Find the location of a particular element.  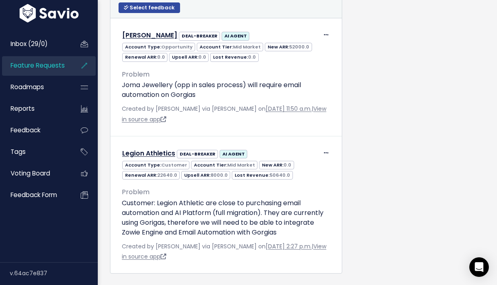

button: Select feedback is located at coordinates (149, 8).